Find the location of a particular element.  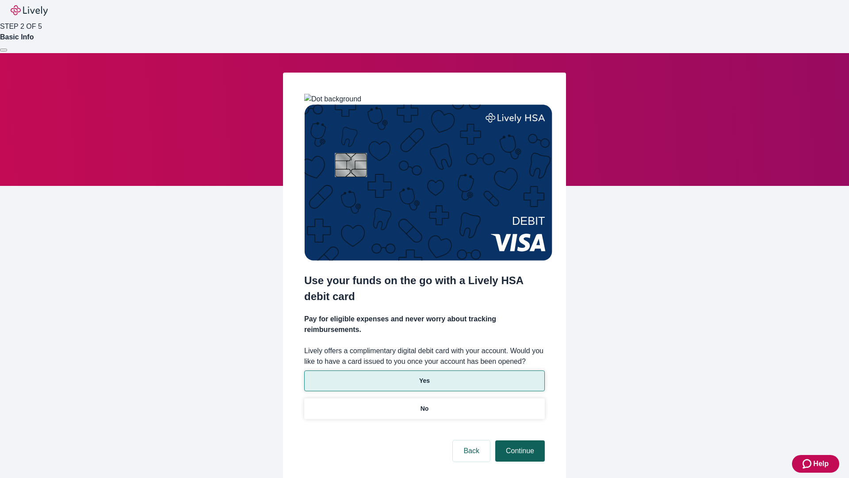

h4: Pay for eligible expenses and never worry about tracking reimbursements. is located at coordinates (425, 324).